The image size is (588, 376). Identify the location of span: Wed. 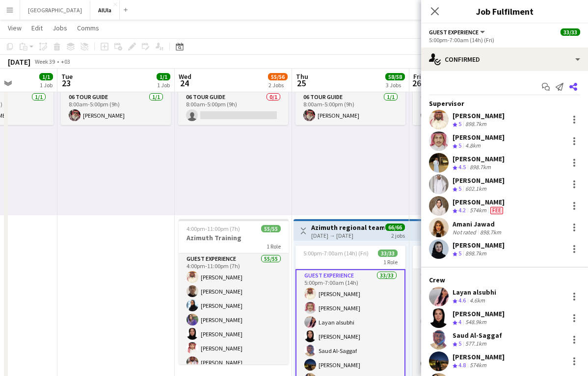
(185, 76).